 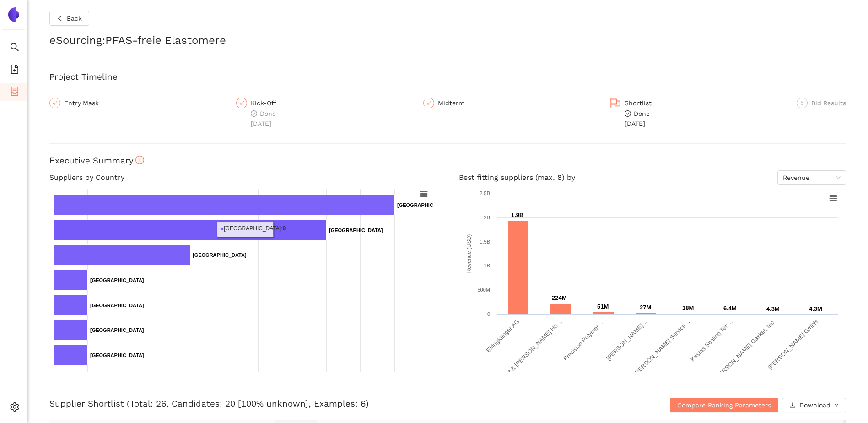 I want to click on text: 27M, so click(x=645, y=307).